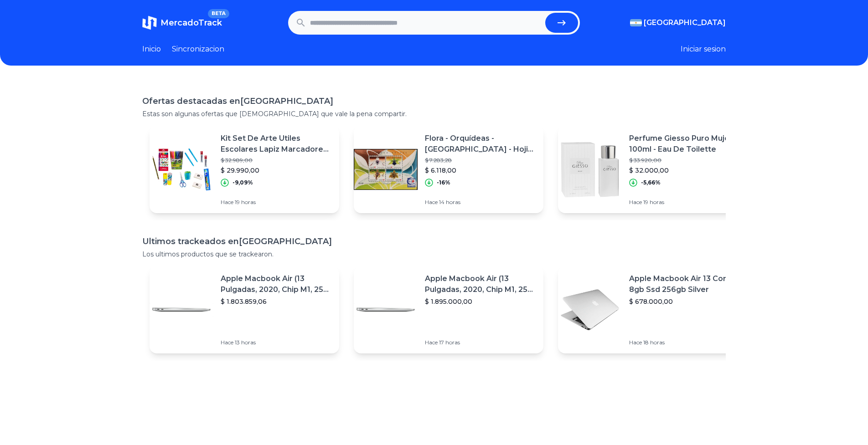 The height and width of the screenshot is (445, 868). What do you see at coordinates (703, 49) in the screenshot?
I see `button: Iniciar sesion` at bounding box center [703, 49].